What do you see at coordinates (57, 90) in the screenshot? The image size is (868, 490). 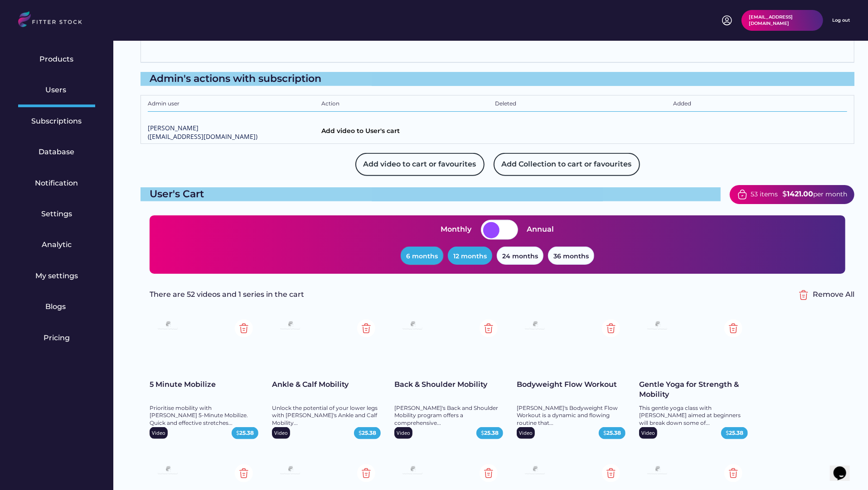 I see `div: Users` at bounding box center [57, 90].